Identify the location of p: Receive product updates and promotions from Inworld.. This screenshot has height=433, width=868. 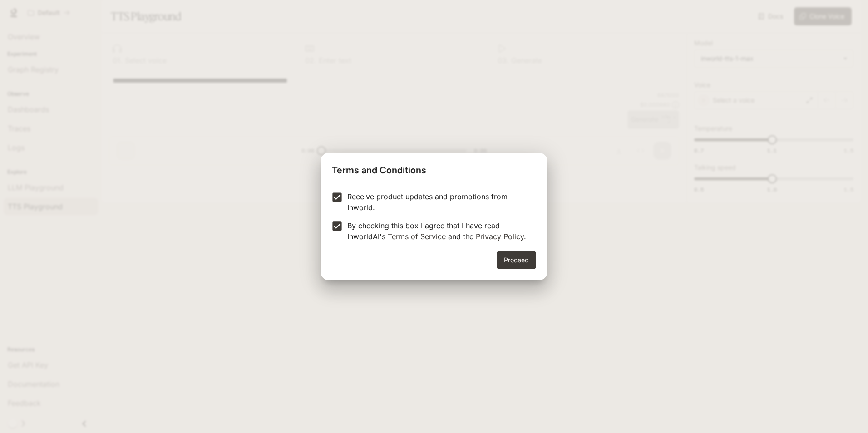
(438, 202).